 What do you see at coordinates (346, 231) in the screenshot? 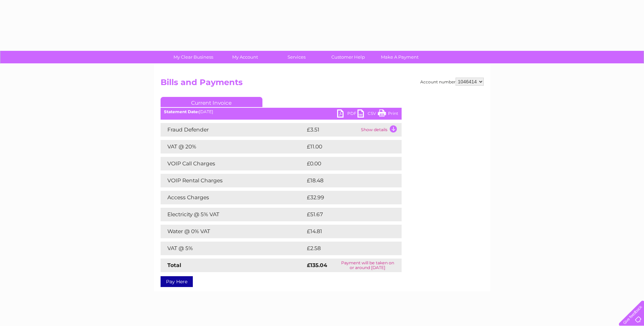
I see `td: £14.81` at bounding box center [346, 231].